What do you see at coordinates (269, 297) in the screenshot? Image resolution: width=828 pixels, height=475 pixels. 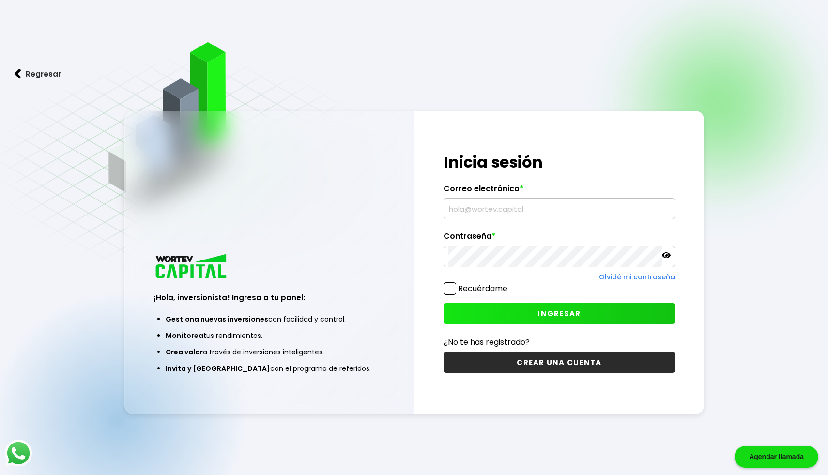 I see `h3: ¡Hola, inversionista! Ingresa a tu panel:` at bounding box center [269, 297].